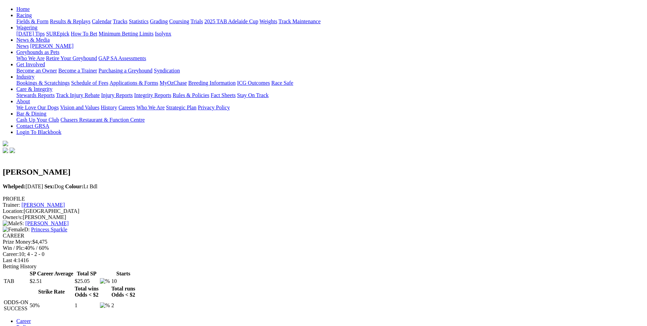 The image size is (647, 326). What do you see at coordinates (74, 186) in the screenshot?
I see `b: Colour:` at bounding box center [74, 186].